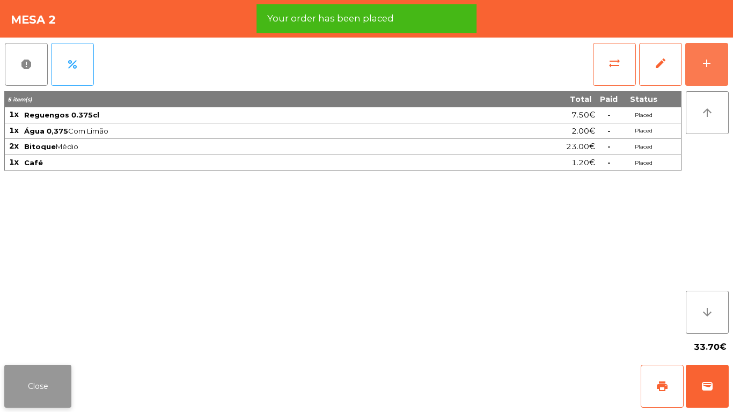 The image size is (733, 412). What do you see at coordinates (522, 99) in the screenshot?
I see `th: Total` at bounding box center [522, 99].